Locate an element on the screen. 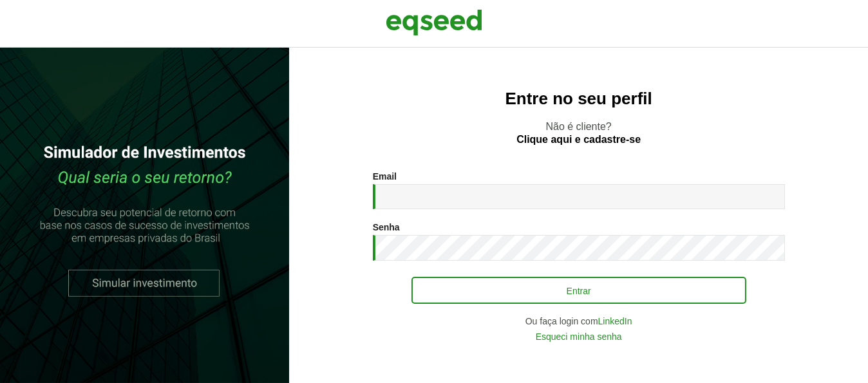 The width and height of the screenshot is (868, 383). a: Clique aqui e cadastre-se is located at coordinates (578, 140).